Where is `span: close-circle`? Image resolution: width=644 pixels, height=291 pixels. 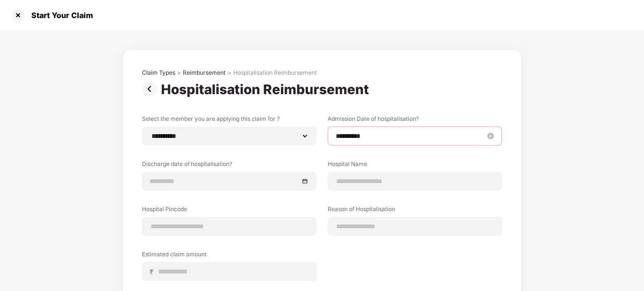 span: close-circle is located at coordinates (491, 136).